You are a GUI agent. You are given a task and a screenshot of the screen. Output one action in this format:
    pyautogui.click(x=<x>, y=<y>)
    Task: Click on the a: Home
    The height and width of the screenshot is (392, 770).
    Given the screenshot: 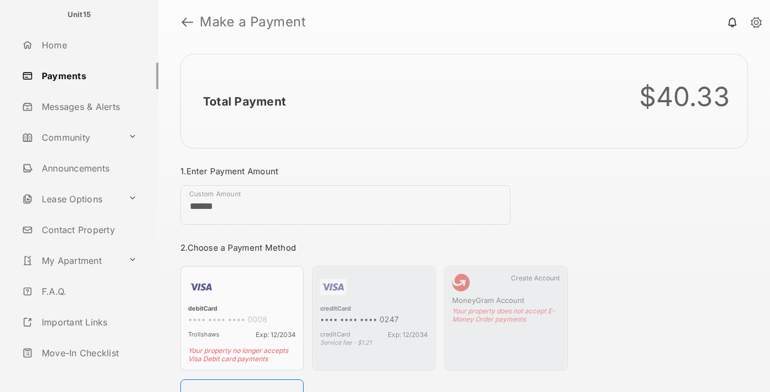 What is the action you would take?
    pyautogui.click(x=88, y=45)
    